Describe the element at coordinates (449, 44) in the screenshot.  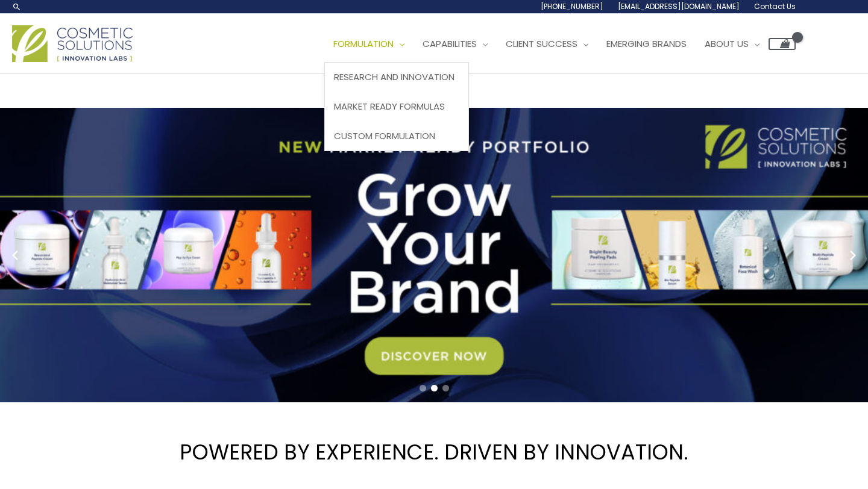
I see `span: Capabilities` at that location.